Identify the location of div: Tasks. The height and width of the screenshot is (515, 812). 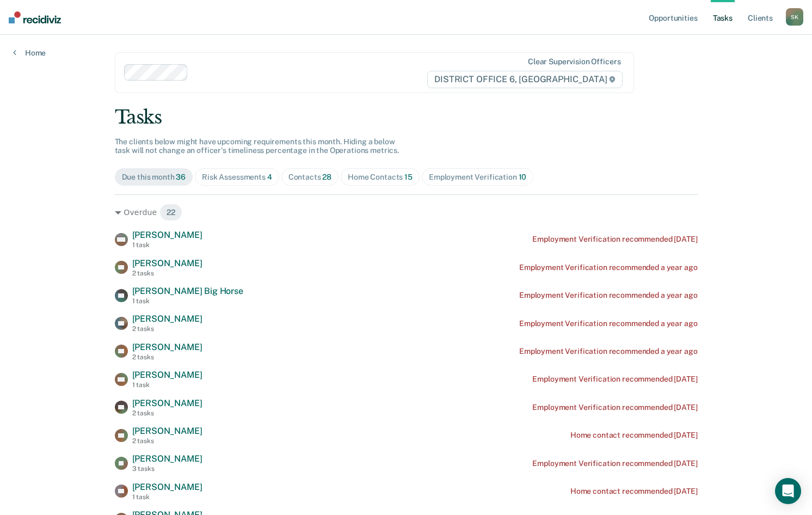
(406, 117).